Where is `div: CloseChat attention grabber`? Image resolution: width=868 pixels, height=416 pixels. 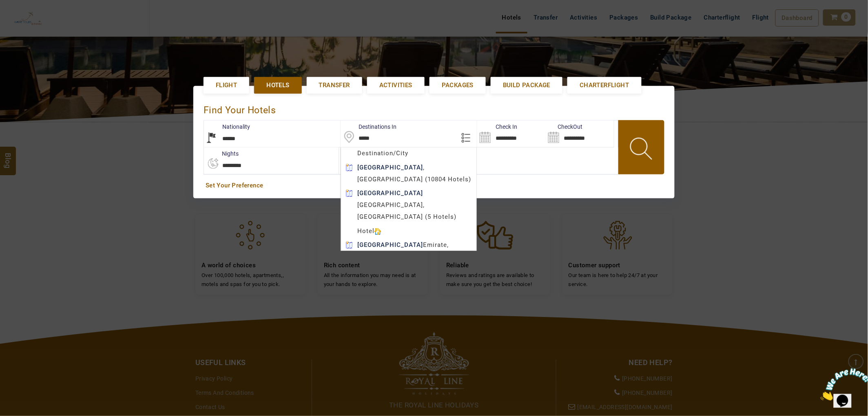 div: CloseChat attention grabber is located at coordinates (25, 19).